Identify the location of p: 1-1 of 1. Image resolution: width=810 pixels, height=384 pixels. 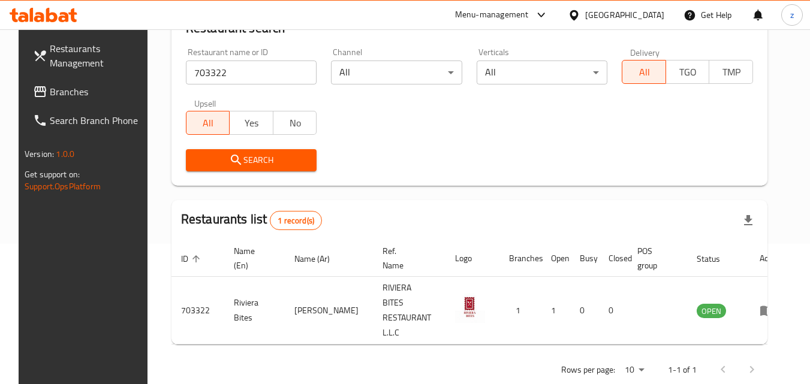
(682, 370).